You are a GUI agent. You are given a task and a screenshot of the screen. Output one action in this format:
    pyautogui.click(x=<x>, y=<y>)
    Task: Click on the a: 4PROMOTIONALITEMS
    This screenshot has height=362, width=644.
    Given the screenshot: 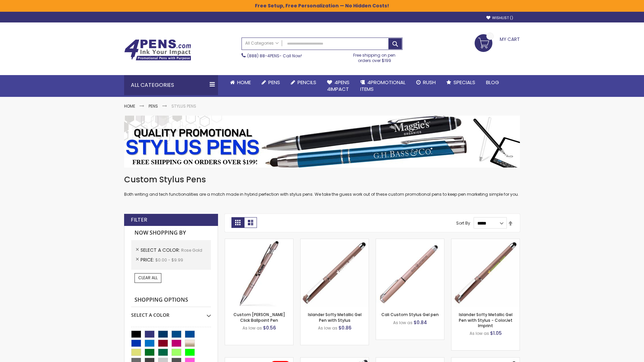 What is the action you would take?
    pyautogui.click(x=383, y=86)
    